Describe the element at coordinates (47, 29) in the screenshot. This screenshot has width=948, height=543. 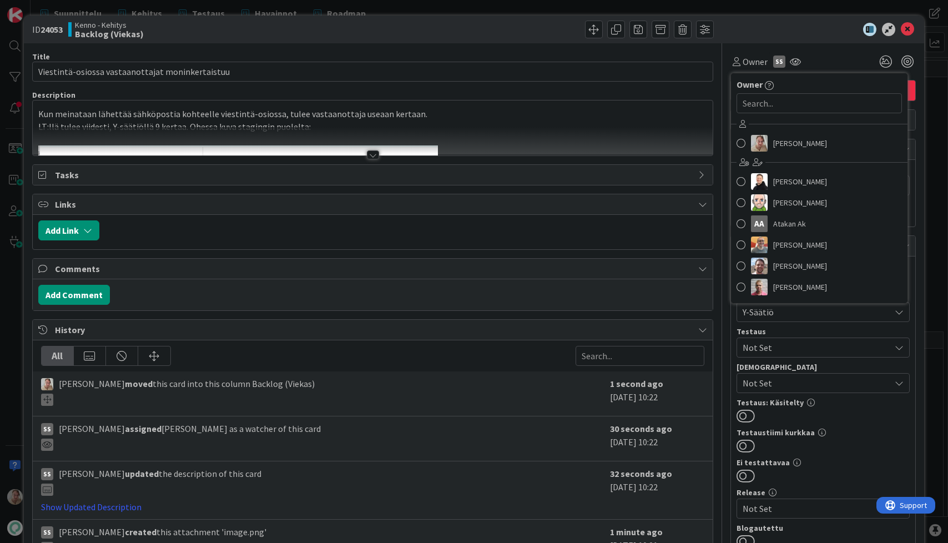
I see `span: ID` at that location.